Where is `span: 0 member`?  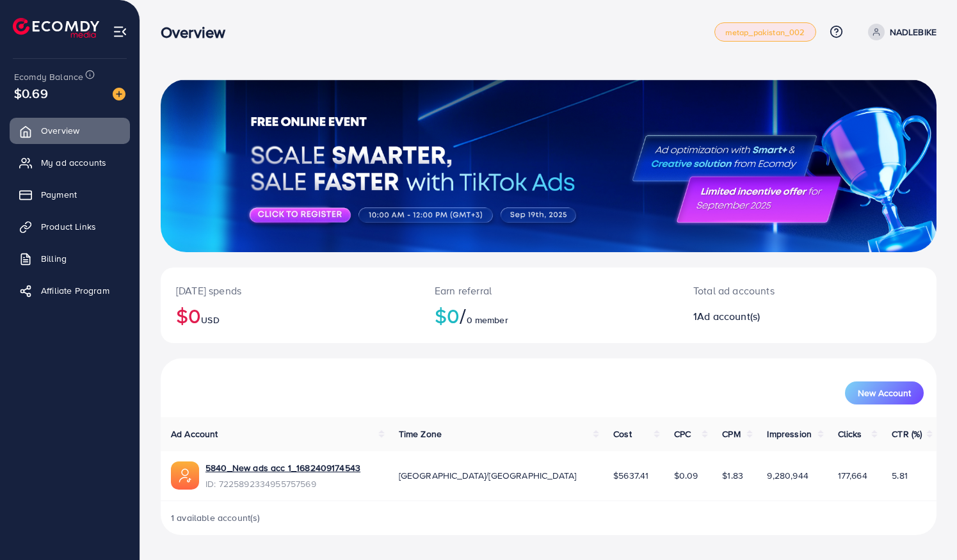
span: 0 member is located at coordinates (488, 319).